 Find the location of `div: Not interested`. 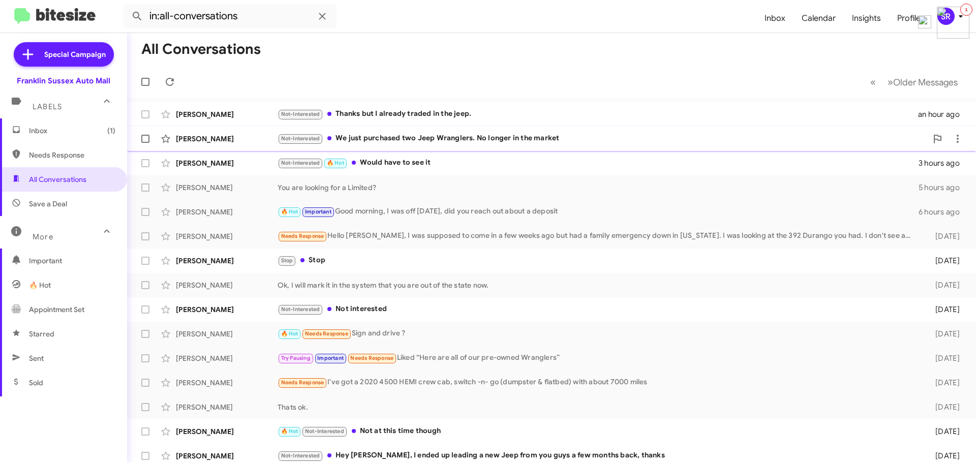

div: Not interested is located at coordinates (598, 309).